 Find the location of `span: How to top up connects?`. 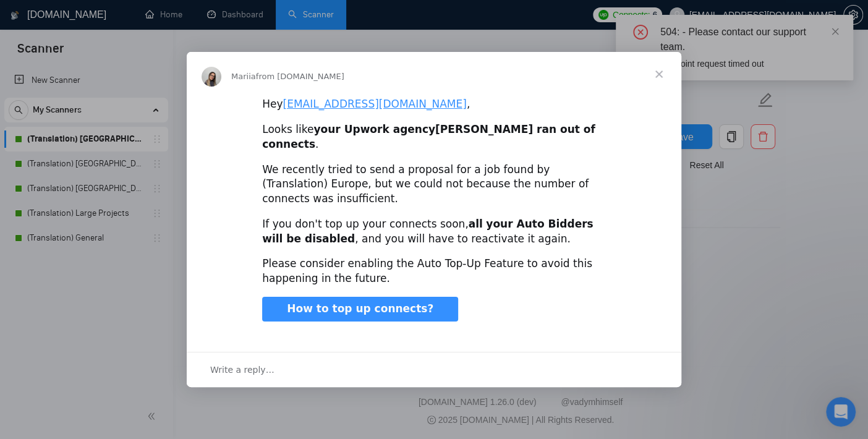

span: How to top up connects? is located at coordinates (360, 308).